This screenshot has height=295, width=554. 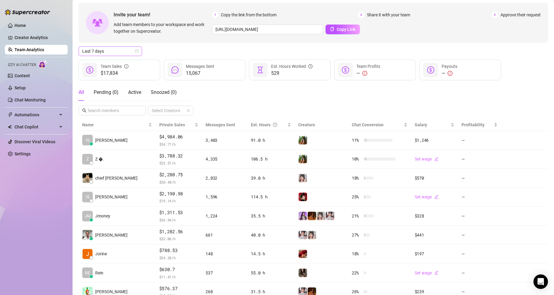 What do you see at coordinates (225, 178) in the screenshot?
I see `div: 2,832` at bounding box center [225, 178].